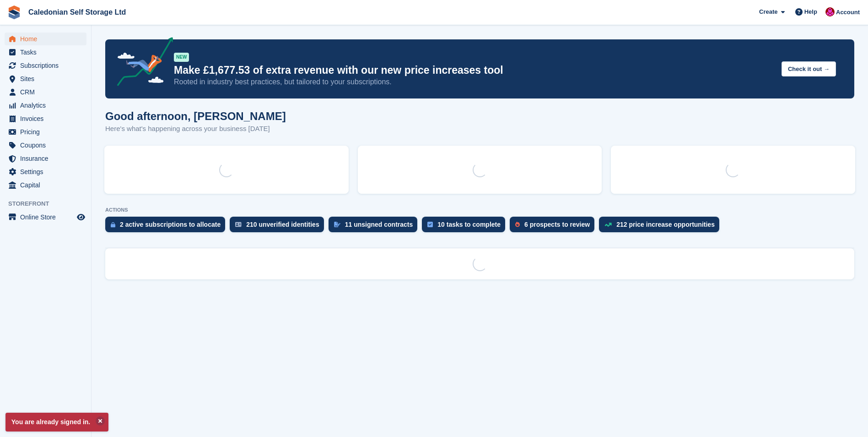  I want to click on span: Settings, so click(47, 171).